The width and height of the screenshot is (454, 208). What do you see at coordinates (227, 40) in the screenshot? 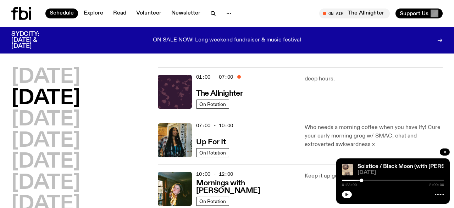
I see `p: ON SALE NOW! Long weekend fundraiser & music festival` at bounding box center [227, 40].